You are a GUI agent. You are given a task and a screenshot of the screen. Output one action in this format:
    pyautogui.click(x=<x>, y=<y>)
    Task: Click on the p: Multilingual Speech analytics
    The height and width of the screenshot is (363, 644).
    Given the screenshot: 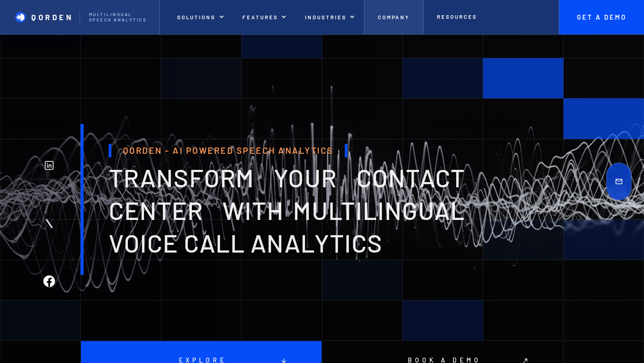 What is the action you would take?
    pyautogui.click(x=120, y=17)
    